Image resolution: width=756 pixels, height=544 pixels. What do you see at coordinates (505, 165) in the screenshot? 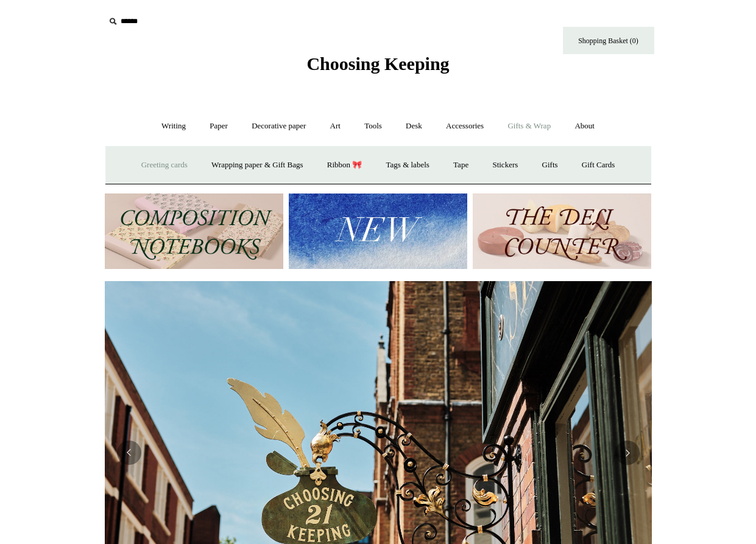
I see `a: Stickers` at bounding box center [505, 165].